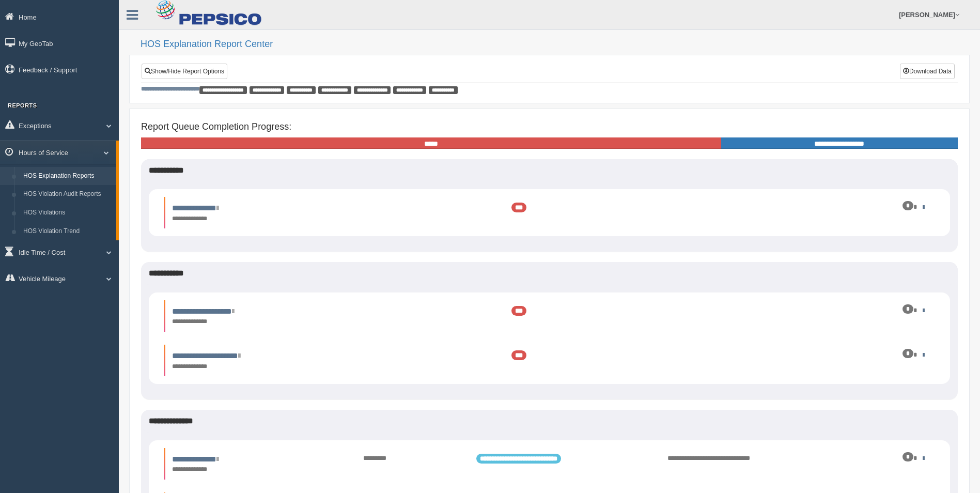 The width and height of the screenshot is (980, 493). Describe the element at coordinates (549, 127) in the screenshot. I see `h4: Report Queue Completion Progress:` at that location.